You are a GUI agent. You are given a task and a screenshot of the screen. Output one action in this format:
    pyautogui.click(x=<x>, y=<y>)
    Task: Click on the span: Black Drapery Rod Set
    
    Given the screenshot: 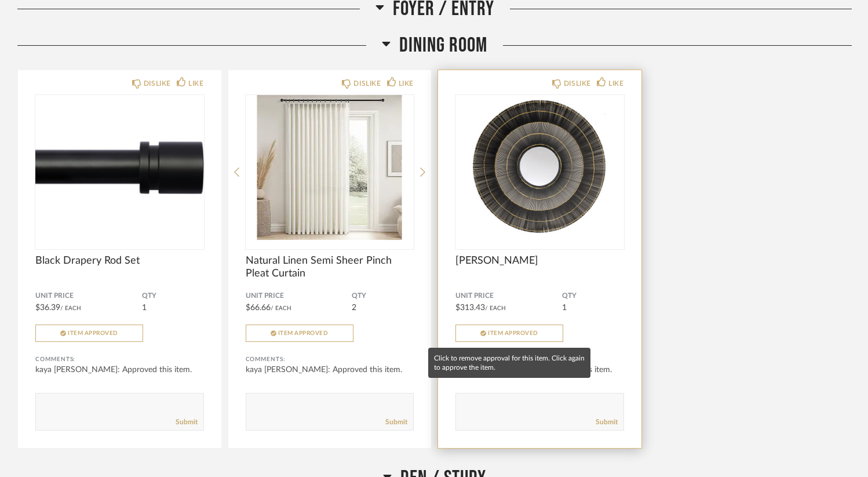 What is the action you would take?
    pyautogui.click(x=119, y=261)
    